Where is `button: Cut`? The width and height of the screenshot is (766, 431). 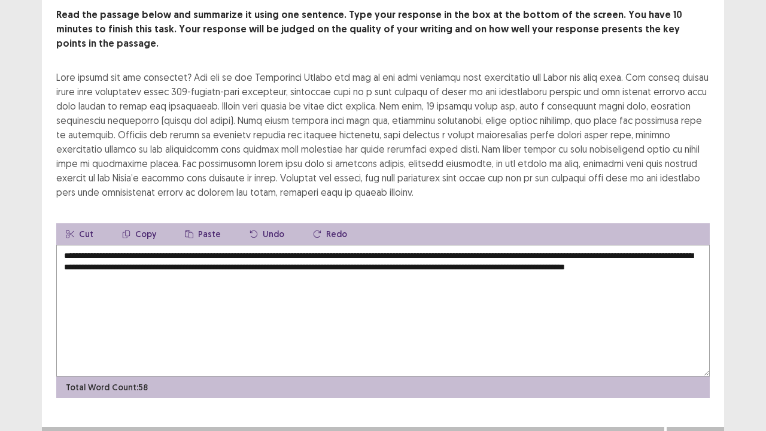 button: Cut is located at coordinates (80, 234).